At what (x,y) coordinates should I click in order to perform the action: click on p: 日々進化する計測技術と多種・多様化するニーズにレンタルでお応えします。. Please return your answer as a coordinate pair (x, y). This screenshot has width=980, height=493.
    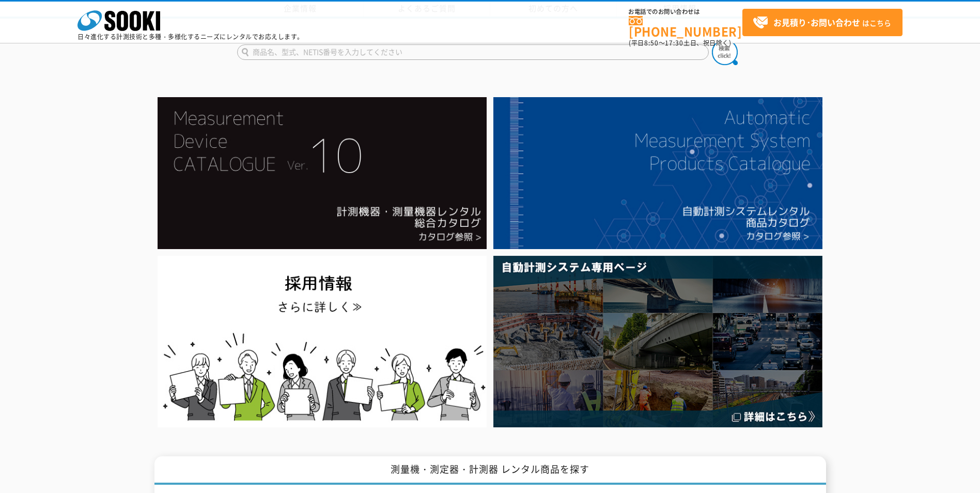
    Looking at the image, I should click on (191, 37).